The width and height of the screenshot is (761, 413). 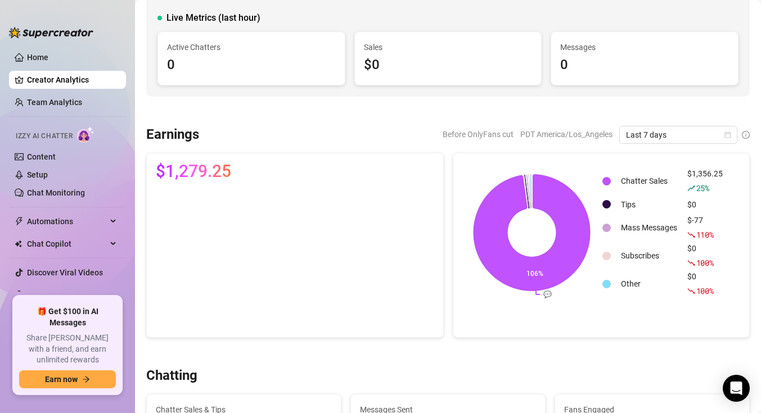 I want to click on td: Tips, so click(x=649, y=204).